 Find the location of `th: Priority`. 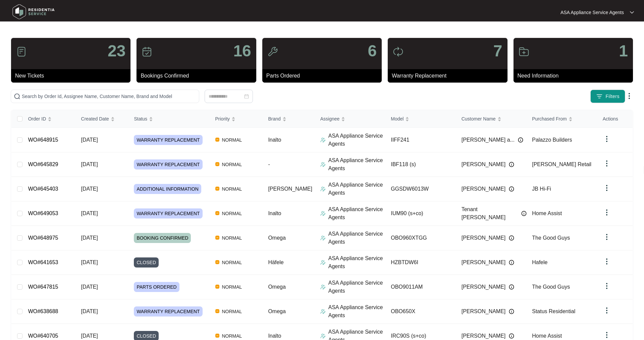

th: Priority is located at coordinates (236, 119).